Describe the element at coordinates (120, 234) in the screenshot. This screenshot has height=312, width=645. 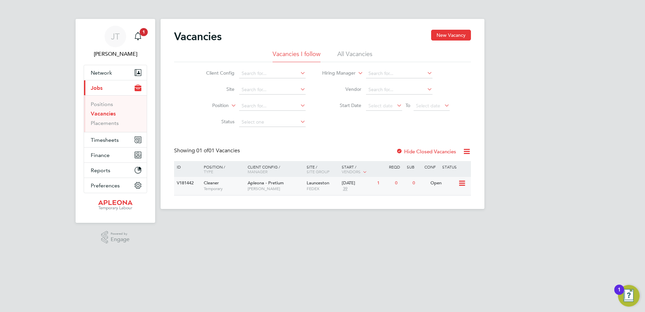
I see `span: Powered by` at that location.